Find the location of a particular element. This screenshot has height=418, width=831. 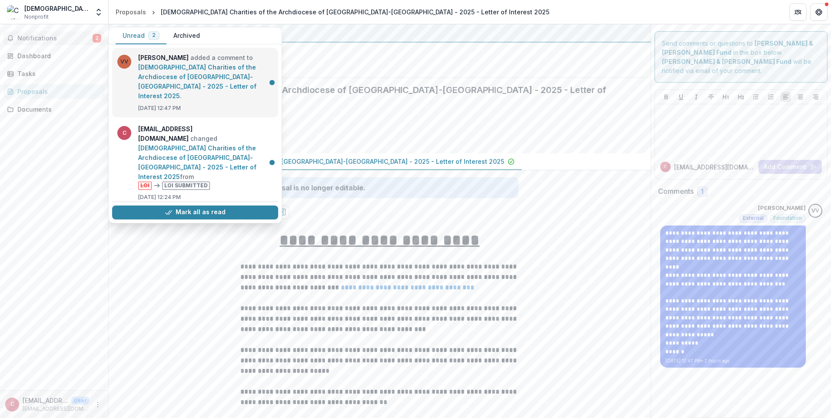

span: External is located at coordinates (753, 218).